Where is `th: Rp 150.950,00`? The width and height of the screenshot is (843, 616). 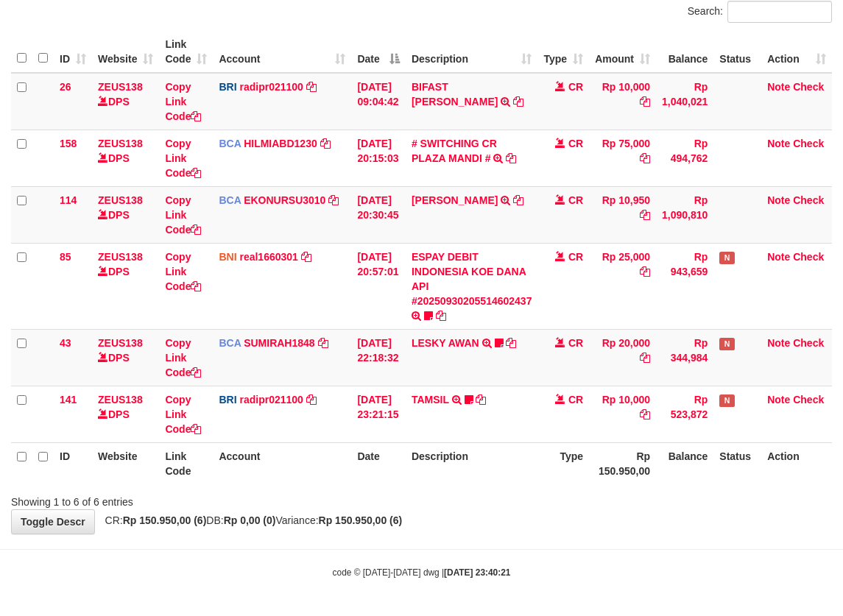 th: Rp 150.950,00 is located at coordinates (622, 463).